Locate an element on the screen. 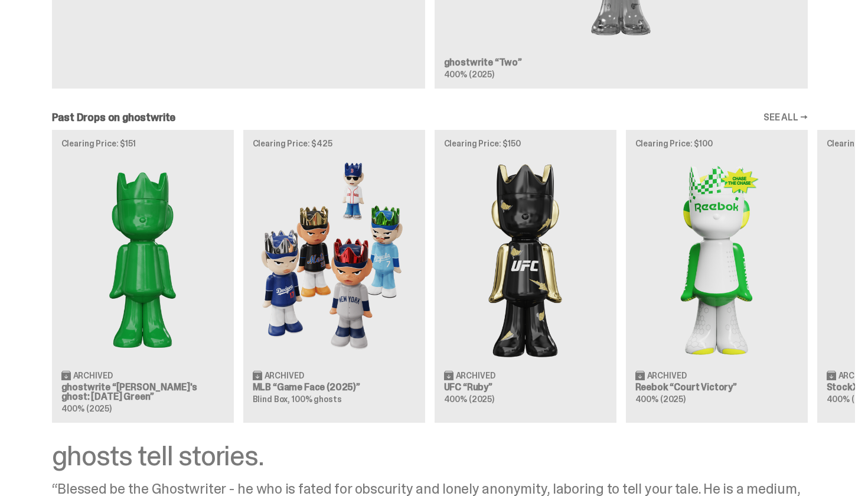 Image resolution: width=868 pixels, height=496 pixels. img: Court Victory is located at coordinates (717, 259).